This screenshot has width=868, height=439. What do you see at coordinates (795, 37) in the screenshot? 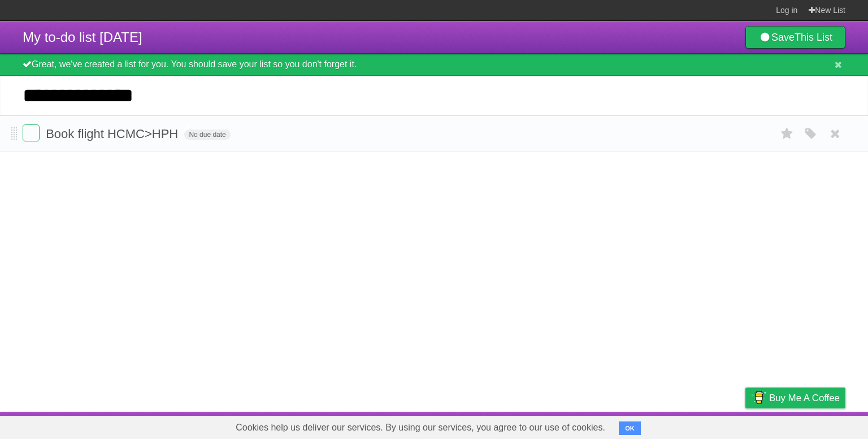
I see `a: SaveThis List` at bounding box center [795, 37].